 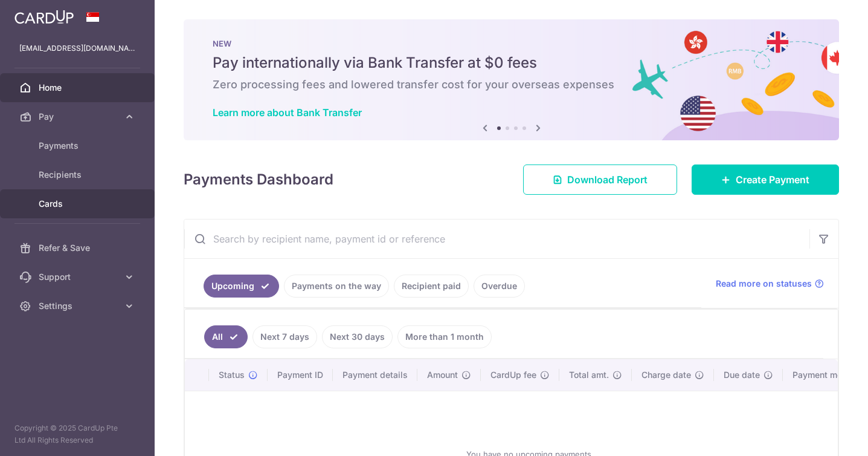 What do you see at coordinates (607, 179) in the screenshot?
I see `span: Download Report` at bounding box center [607, 179].